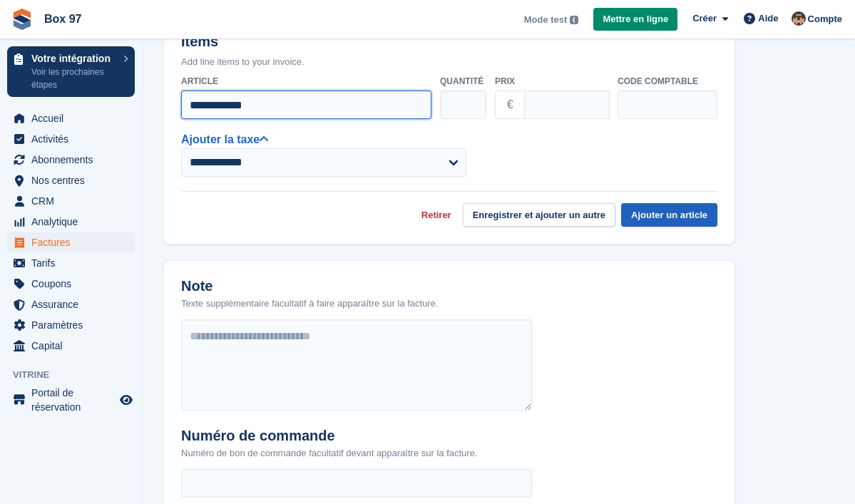 Image resolution: width=855 pixels, height=504 pixels. I want to click on label: Prix, so click(552, 81).